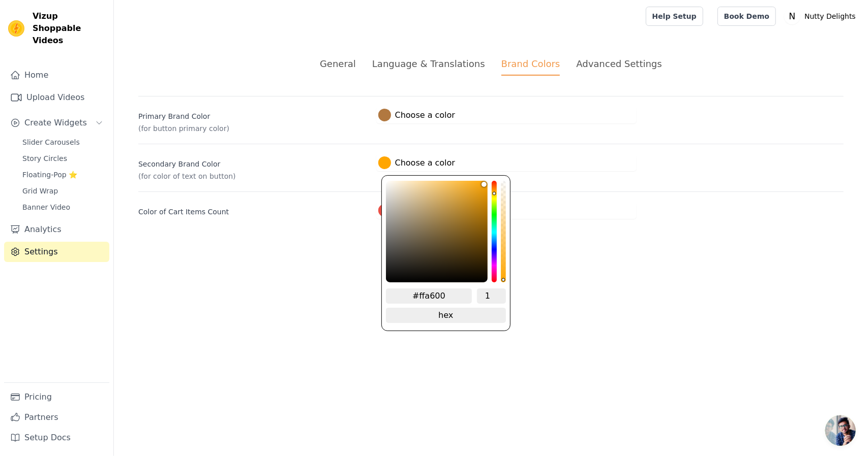  Describe the element at coordinates (338, 64) in the screenshot. I see `div: General` at that location.